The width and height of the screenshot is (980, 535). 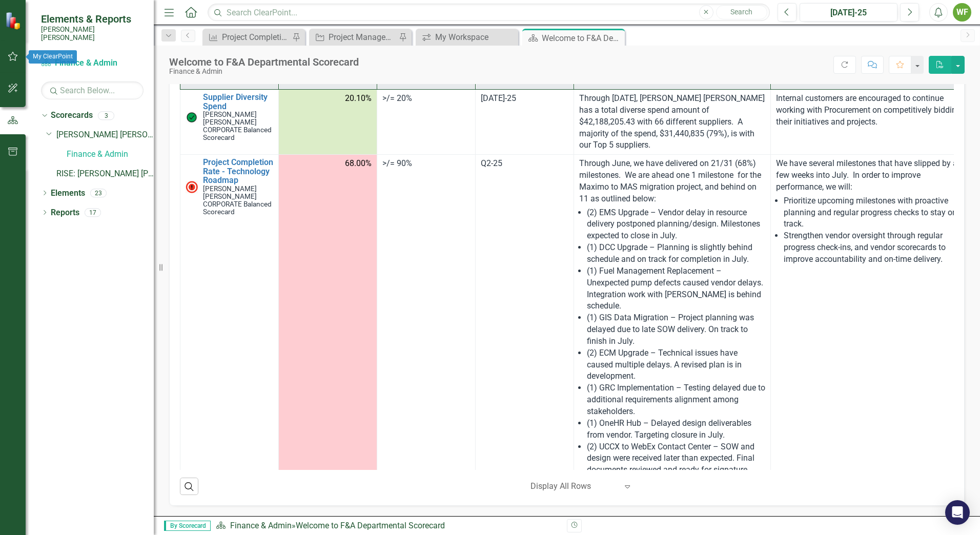 I want to click on li: (2) EMS Upgrade – Vendor delay in resource delivery postponed planning/design. Milestones expecte..., so click(x=676, y=224).